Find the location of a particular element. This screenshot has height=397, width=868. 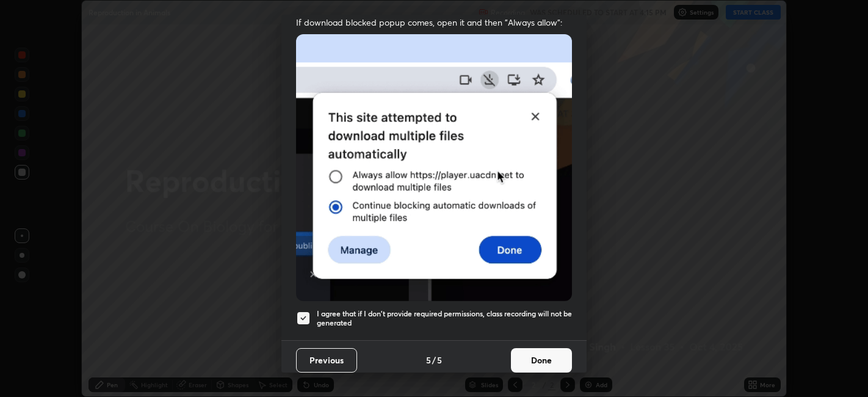

img: downloads-permission-blocked.gif is located at coordinates (434, 167).